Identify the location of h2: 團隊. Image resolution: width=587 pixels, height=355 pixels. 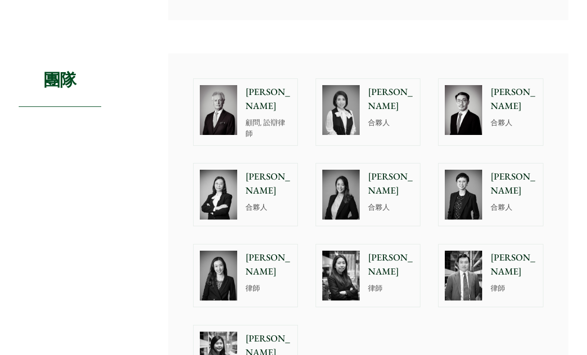
(60, 80).